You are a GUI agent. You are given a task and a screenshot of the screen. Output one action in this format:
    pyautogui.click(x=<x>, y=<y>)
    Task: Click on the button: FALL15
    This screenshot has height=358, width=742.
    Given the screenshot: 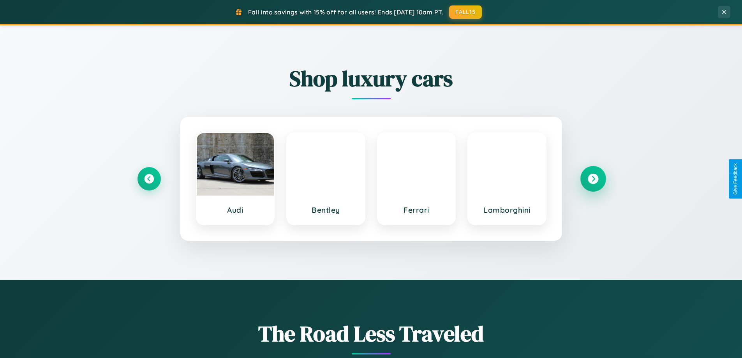 What is the action you would take?
    pyautogui.click(x=466, y=12)
    